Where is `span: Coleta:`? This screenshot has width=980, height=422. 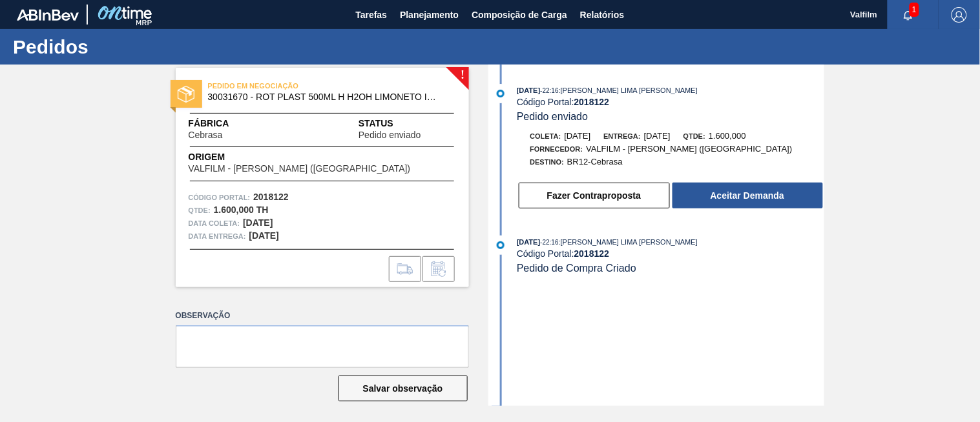 span: Coleta: is located at coordinates (546, 137).